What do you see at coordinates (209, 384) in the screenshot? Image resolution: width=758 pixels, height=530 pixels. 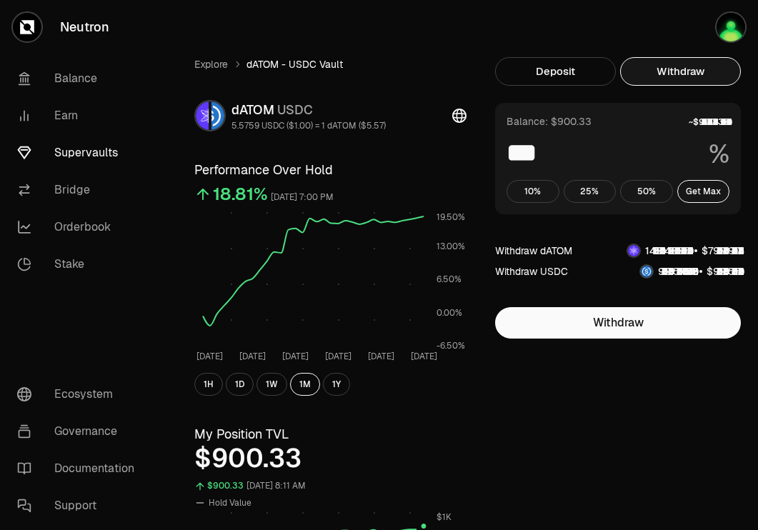 I see `button: 1H` at bounding box center [209, 384].